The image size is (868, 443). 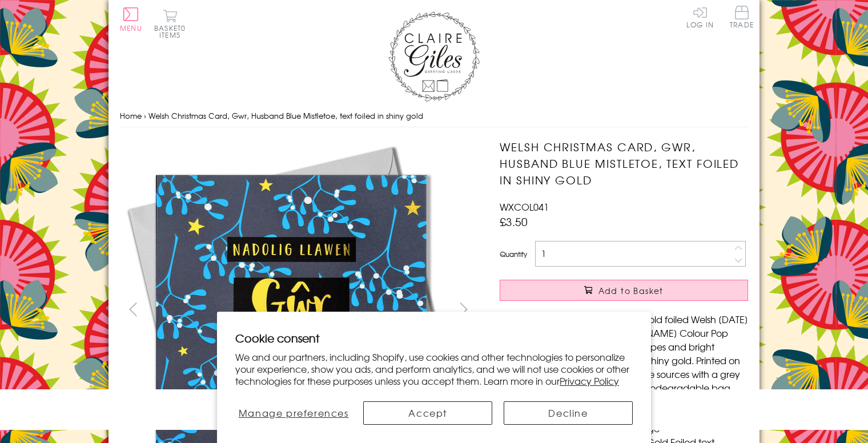 What do you see at coordinates (700, 17) in the screenshot?
I see `a: Log In` at bounding box center [700, 17].